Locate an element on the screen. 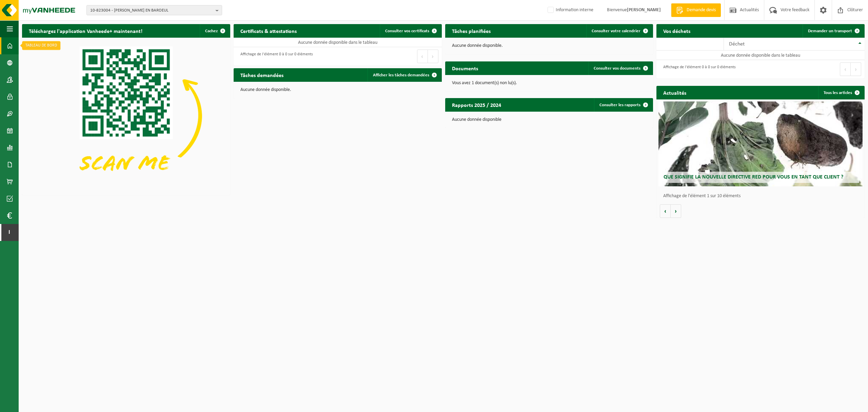  a: Tous les articles is located at coordinates (841, 92).